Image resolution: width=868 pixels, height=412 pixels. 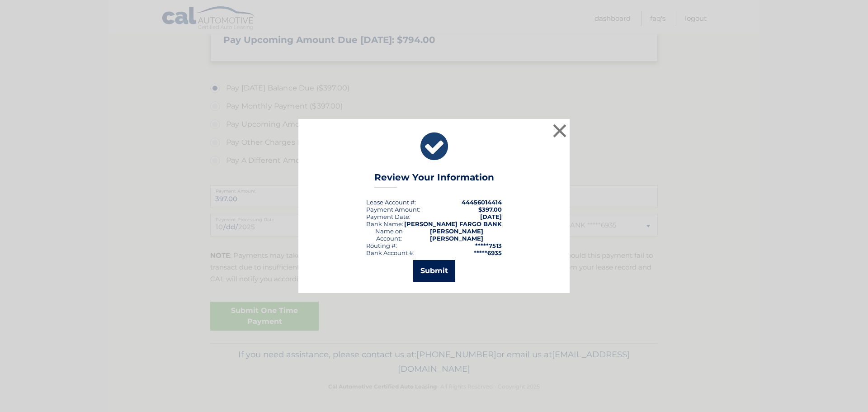 I want to click on div: Name on Account:, so click(x=388, y=235).